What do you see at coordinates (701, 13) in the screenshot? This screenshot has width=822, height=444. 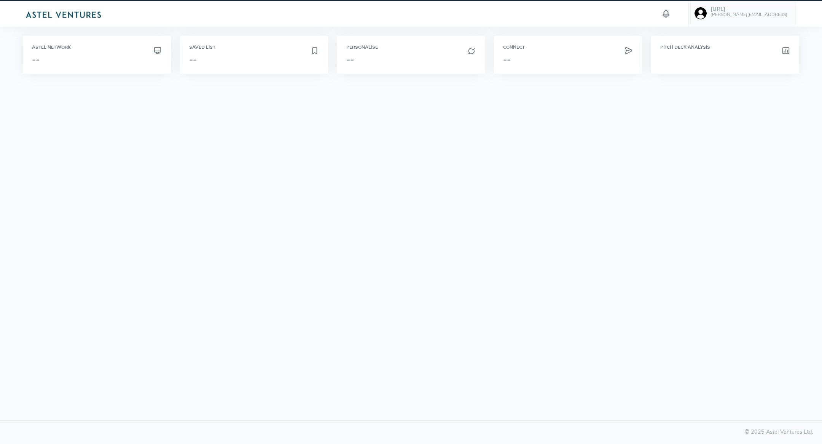 I see `img: user-image` at bounding box center [701, 13].